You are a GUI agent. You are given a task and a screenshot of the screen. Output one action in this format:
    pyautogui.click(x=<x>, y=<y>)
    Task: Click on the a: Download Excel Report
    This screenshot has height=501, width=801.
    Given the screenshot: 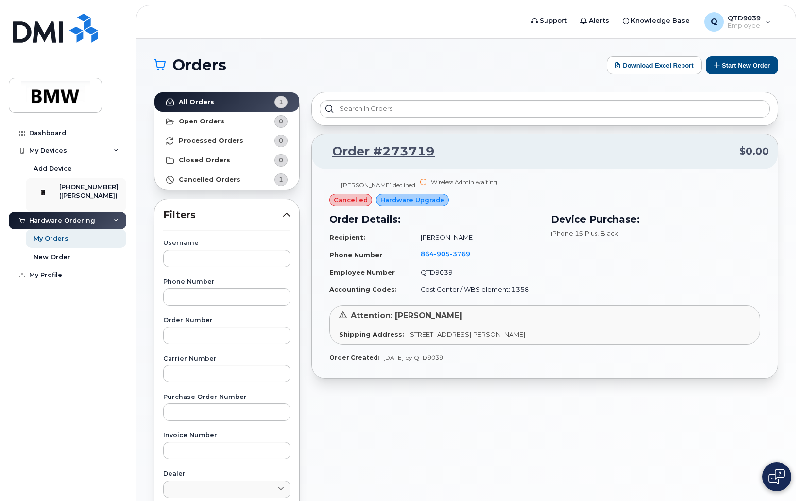 What is the action you would take?
    pyautogui.click(x=655, y=65)
    